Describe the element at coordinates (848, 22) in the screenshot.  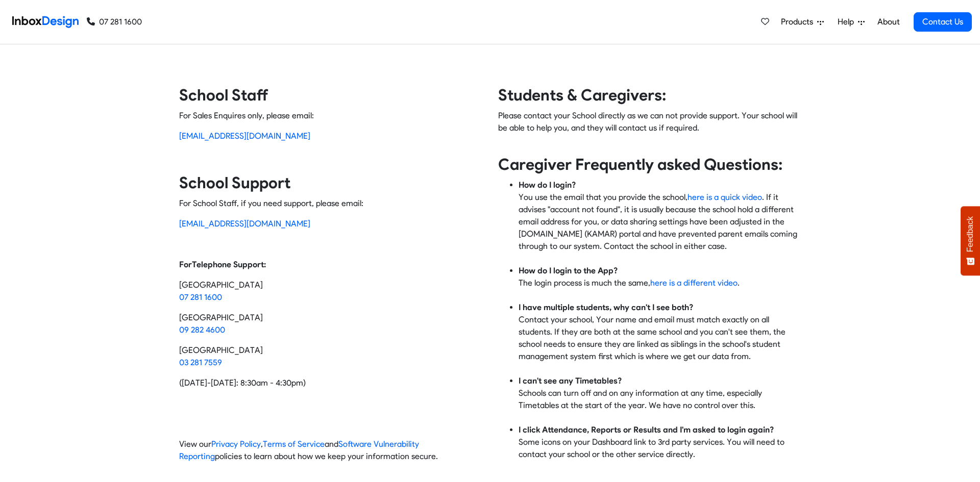
I see `span: Help` at that location.